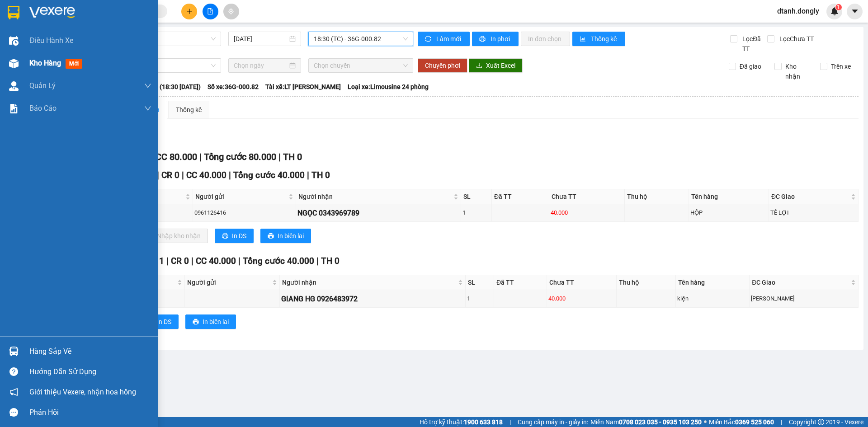 Image resolution: width=868 pixels, height=427 pixels. What do you see at coordinates (368, 282) in the screenshot?
I see `span: Người nhận` at bounding box center [368, 282].